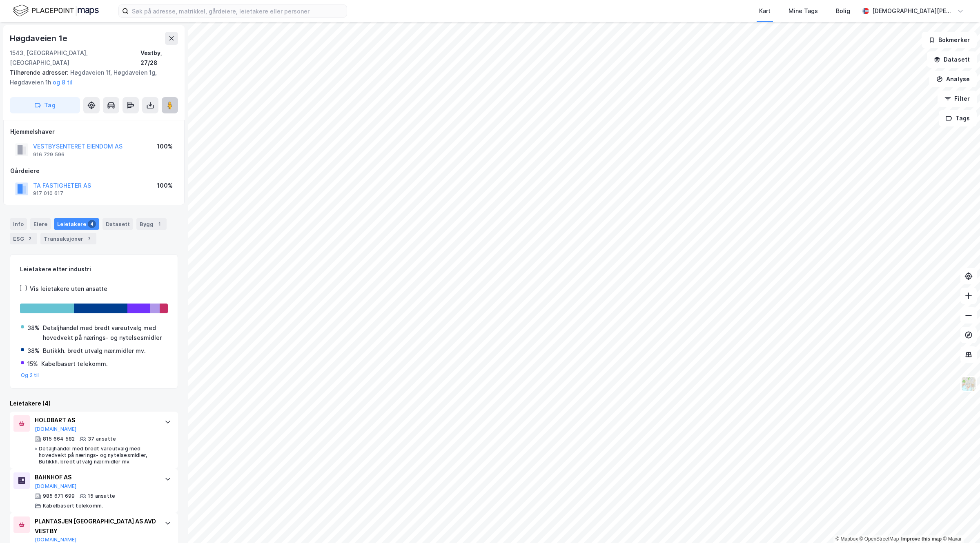  What do you see at coordinates (949, 40) in the screenshot?
I see `button: Bokmerker` at bounding box center [949, 40].